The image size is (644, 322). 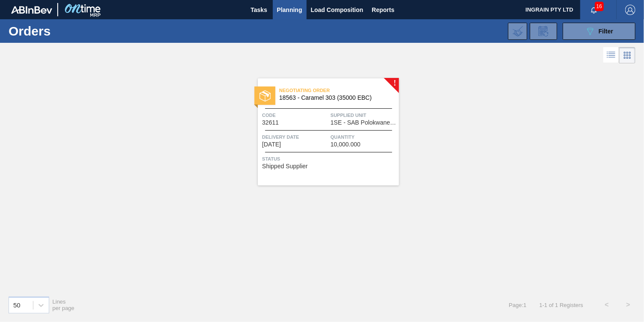 What do you see at coordinates (259, 10) in the screenshot?
I see `span: Tasks` at bounding box center [259, 10].